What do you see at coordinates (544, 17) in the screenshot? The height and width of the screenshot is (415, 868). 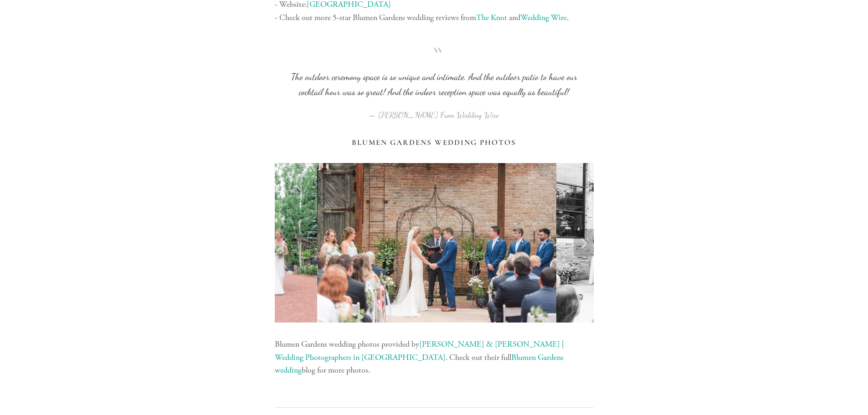 I see `a: Wedding Wire` at bounding box center [544, 17].